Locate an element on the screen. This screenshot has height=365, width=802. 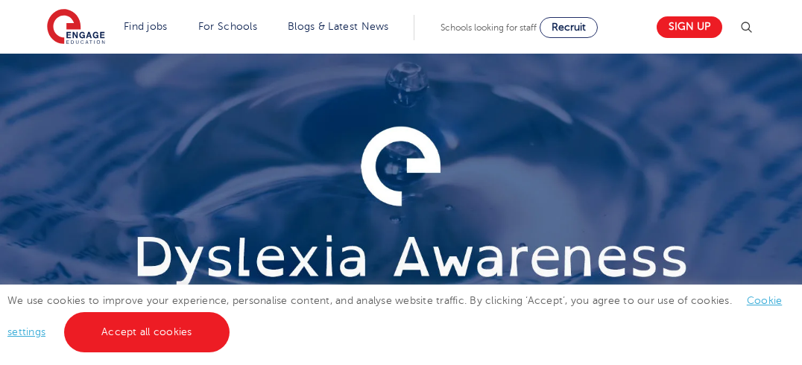
a: Sign up is located at coordinates (690, 27).